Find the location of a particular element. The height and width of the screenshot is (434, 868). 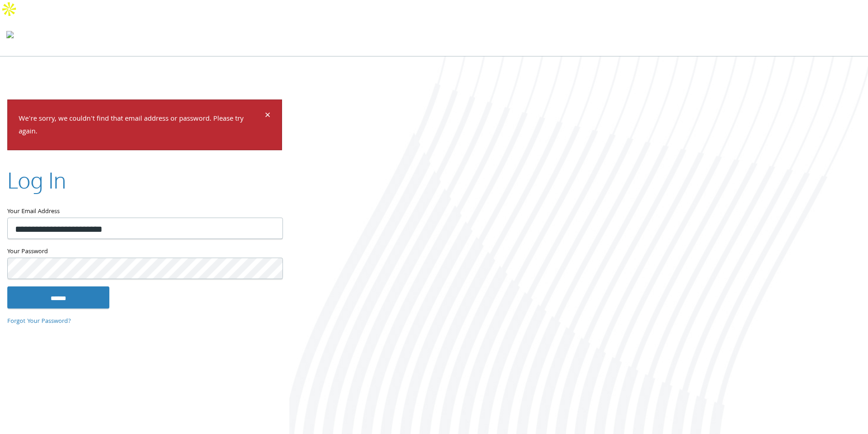

p: We're sorry, we couldn't find that email address or password. Please try again. is located at coordinates (141, 126).